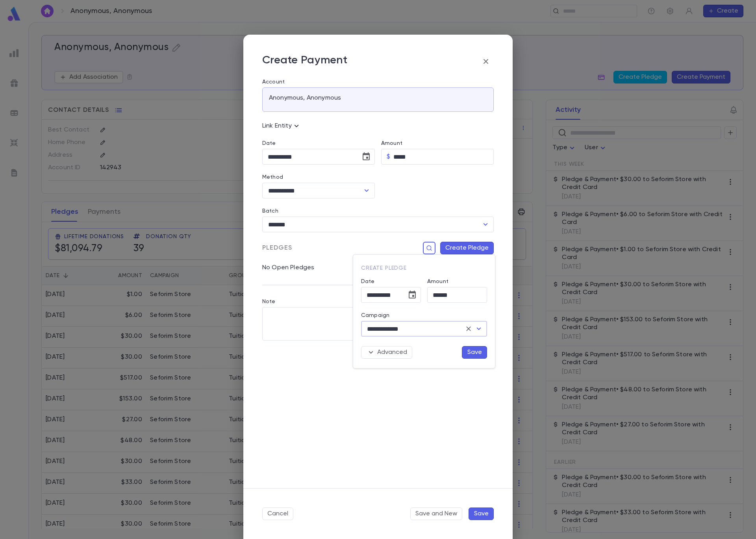 The width and height of the screenshot is (756, 539). What do you see at coordinates (479, 329) in the screenshot?
I see `button: Open` at bounding box center [479, 329].